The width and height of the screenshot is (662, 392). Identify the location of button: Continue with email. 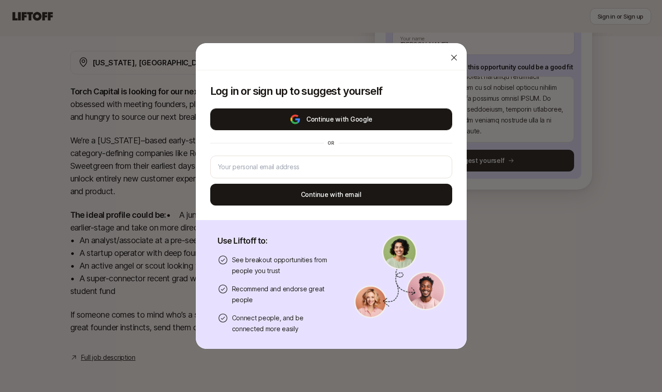
(331, 194).